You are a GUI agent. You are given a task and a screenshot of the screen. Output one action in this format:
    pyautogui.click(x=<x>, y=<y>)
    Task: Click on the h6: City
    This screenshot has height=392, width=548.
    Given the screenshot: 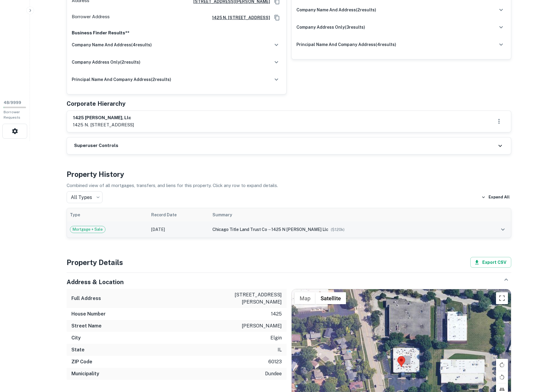 What is the action you would take?
    pyautogui.click(x=76, y=338)
    